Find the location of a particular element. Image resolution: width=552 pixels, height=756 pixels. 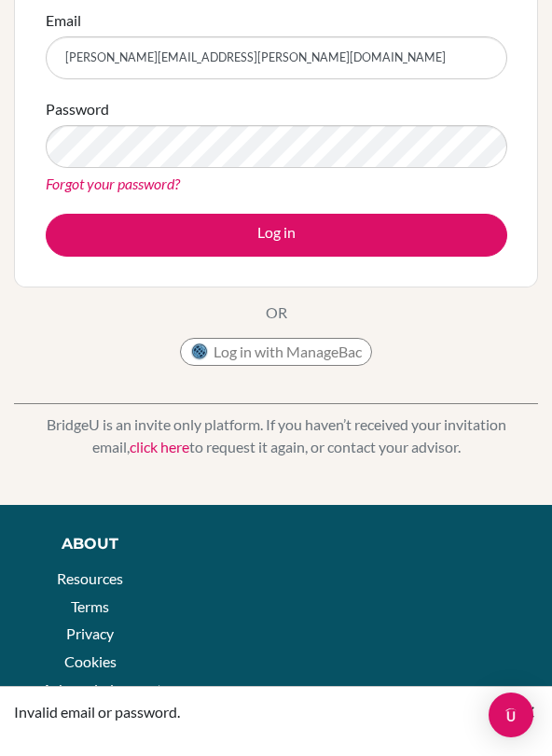

div: About is located at coordinates (89, 544).